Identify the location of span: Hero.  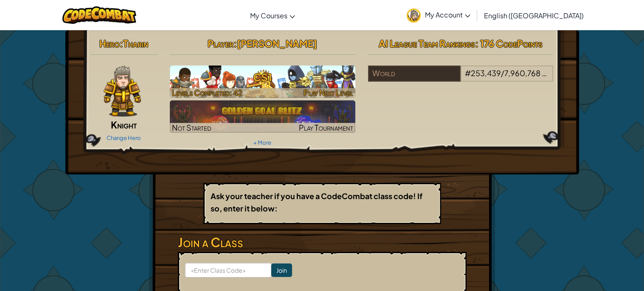
(109, 43).